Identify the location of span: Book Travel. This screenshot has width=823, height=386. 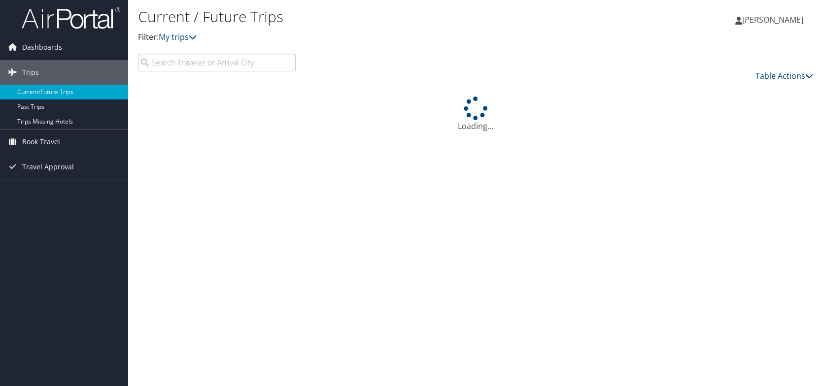
(41, 142).